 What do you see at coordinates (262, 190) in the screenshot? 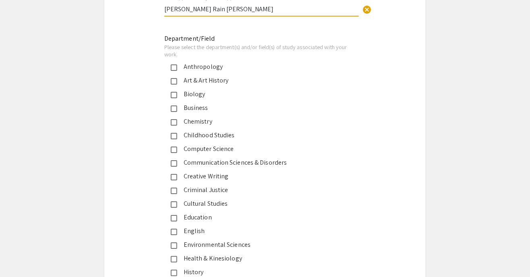
I see `div: Criminal Justice` at bounding box center [262, 190].